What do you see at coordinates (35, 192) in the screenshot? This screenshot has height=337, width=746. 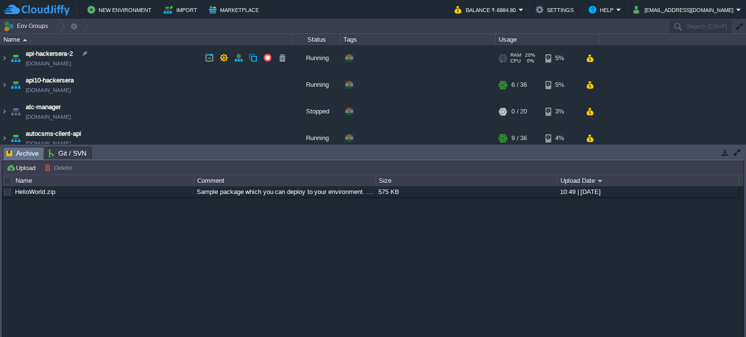 I see `a: HelloWorld.zip` at bounding box center [35, 192].